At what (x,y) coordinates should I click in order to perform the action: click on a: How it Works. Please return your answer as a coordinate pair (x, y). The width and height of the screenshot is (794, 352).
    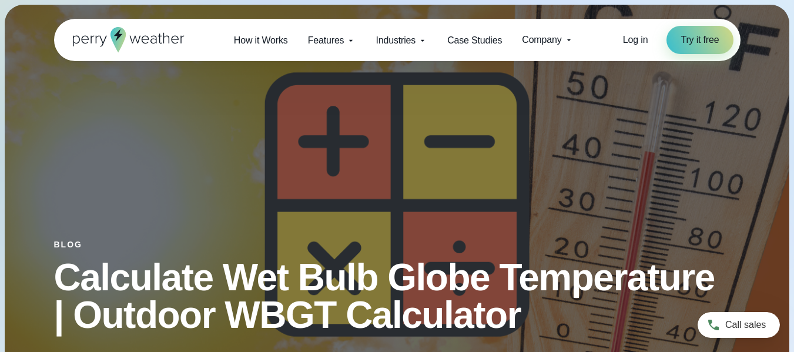
    Looking at the image, I should click on (261, 40).